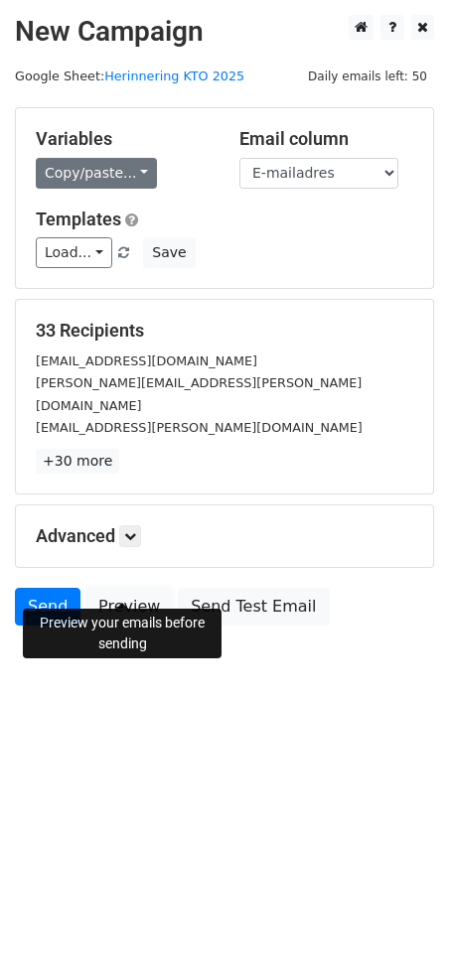 The width and height of the screenshot is (449, 978). Describe the element at coordinates (96, 173) in the screenshot. I see `a: Copy/paste...` at that location.